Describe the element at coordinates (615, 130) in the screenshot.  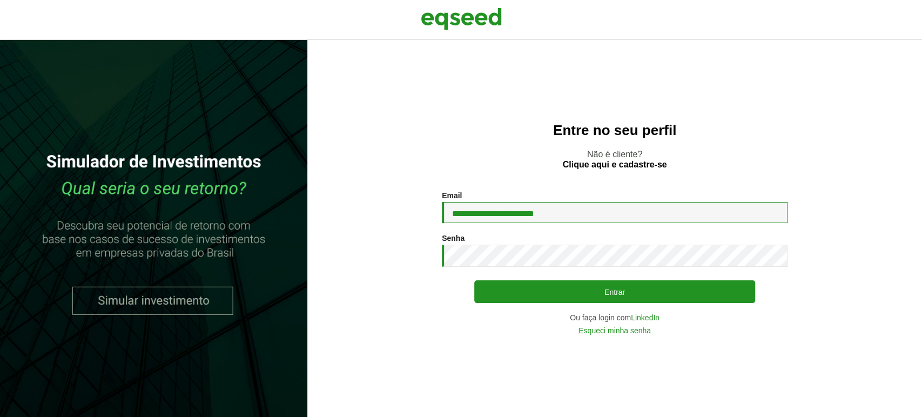
I see `h2: Entre no seu perfil` at that location.